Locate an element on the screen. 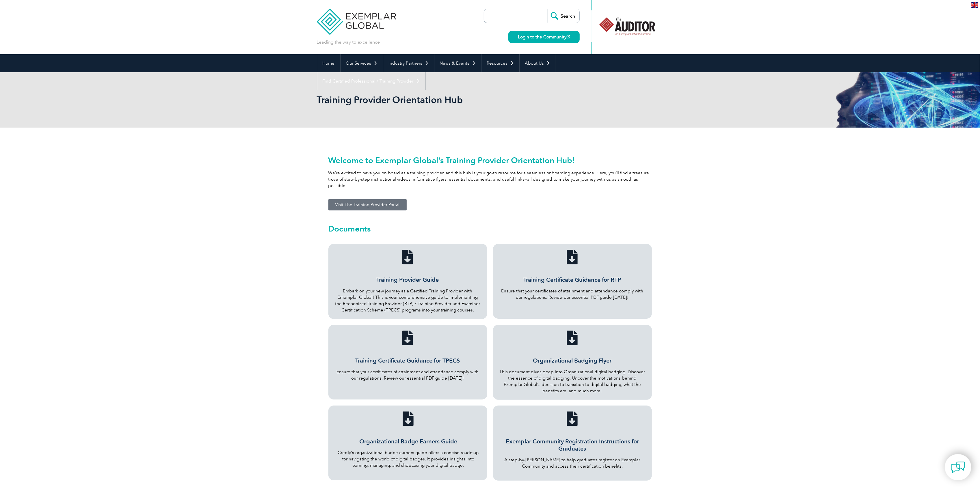 The width and height of the screenshot is (980, 489). img: open_square.png is located at coordinates (569, 37).